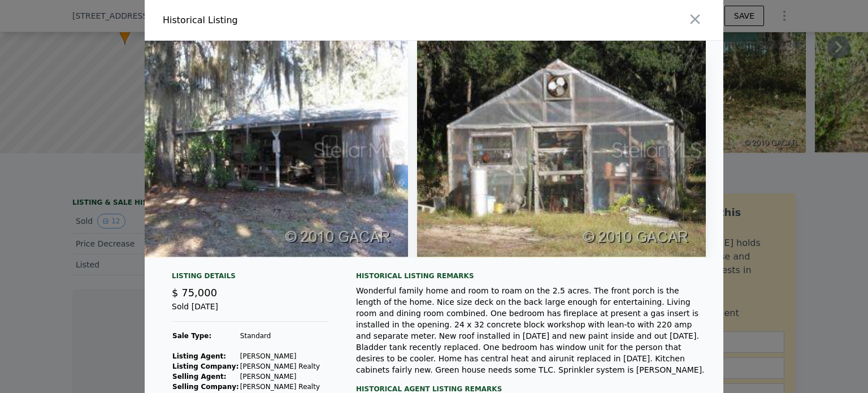  I want to click on strong: Selling Company:, so click(206, 387).